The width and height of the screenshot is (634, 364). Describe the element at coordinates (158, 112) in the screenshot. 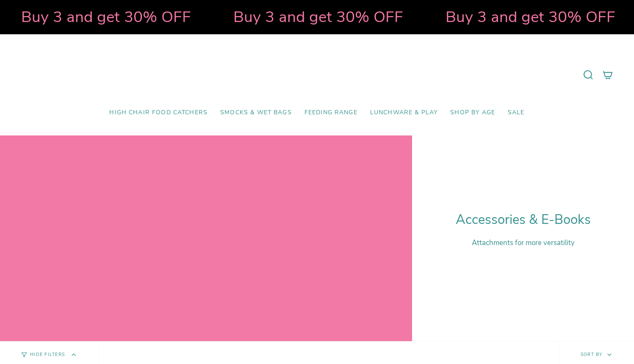

I see `a: High Chair Food Catchers` at that location.